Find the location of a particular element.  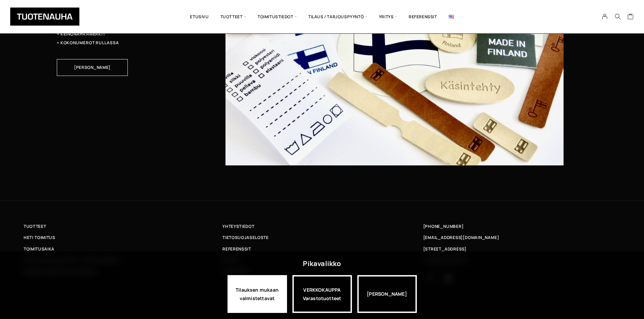

div: Tilauksen mukaan valmistettavat is located at coordinates (257, 294).